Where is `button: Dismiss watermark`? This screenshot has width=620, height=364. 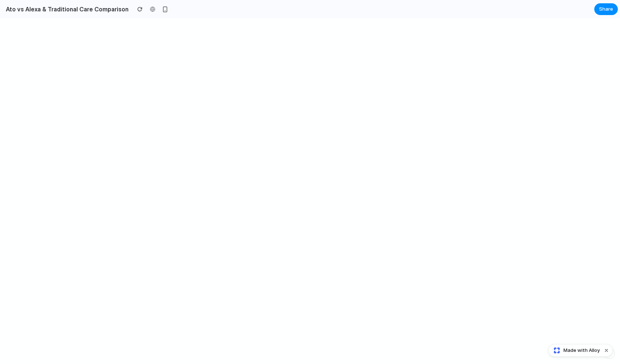 button: Dismiss watermark is located at coordinates (606, 350).